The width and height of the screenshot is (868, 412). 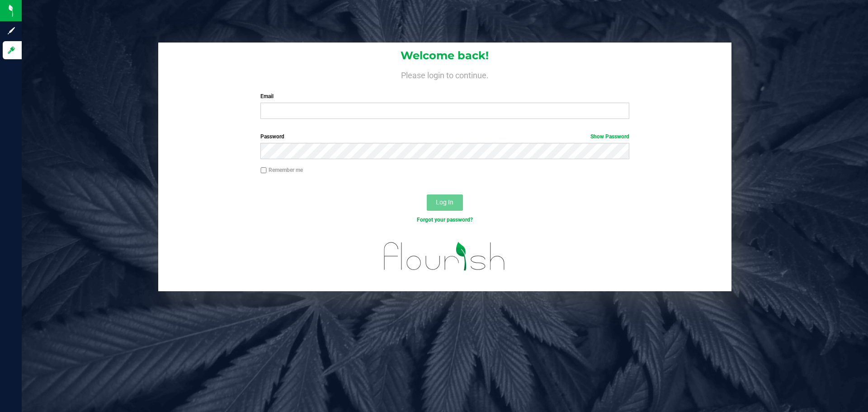 I want to click on label: Remember me, so click(x=281, y=170).